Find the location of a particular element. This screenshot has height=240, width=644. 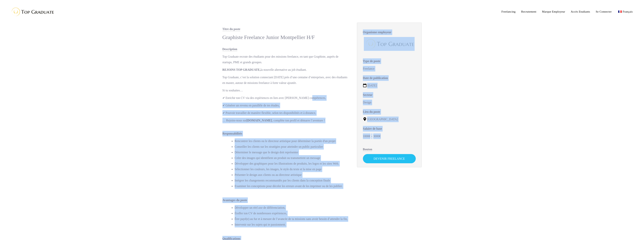

span: Salaire de base is located at coordinates (372, 129).